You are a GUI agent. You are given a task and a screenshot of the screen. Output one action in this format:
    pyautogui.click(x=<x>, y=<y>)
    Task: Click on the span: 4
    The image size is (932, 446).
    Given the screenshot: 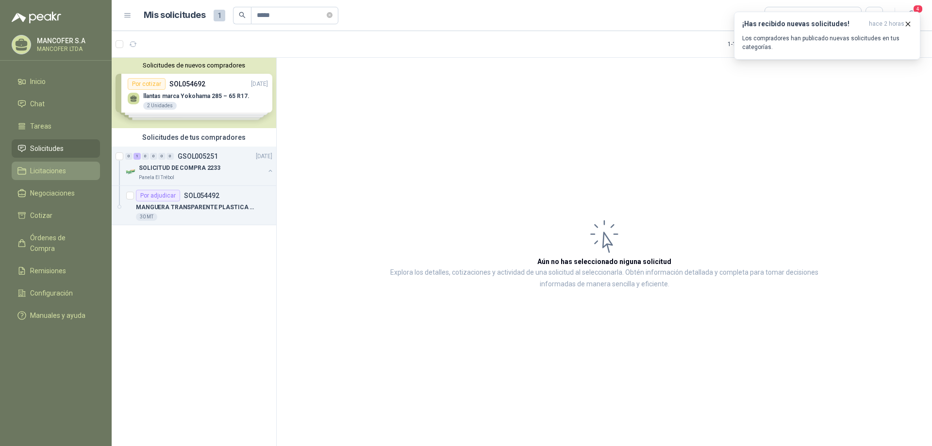 What is the action you would take?
    pyautogui.click(x=917, y=9)
    